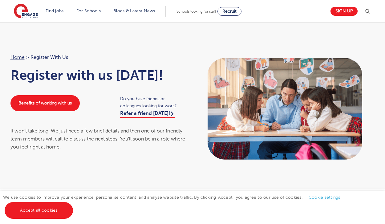 This screenshot has width=385, height=224. Describe the element at coordinates (18, 57) in the screenshot. I see `a: Home` at that location.